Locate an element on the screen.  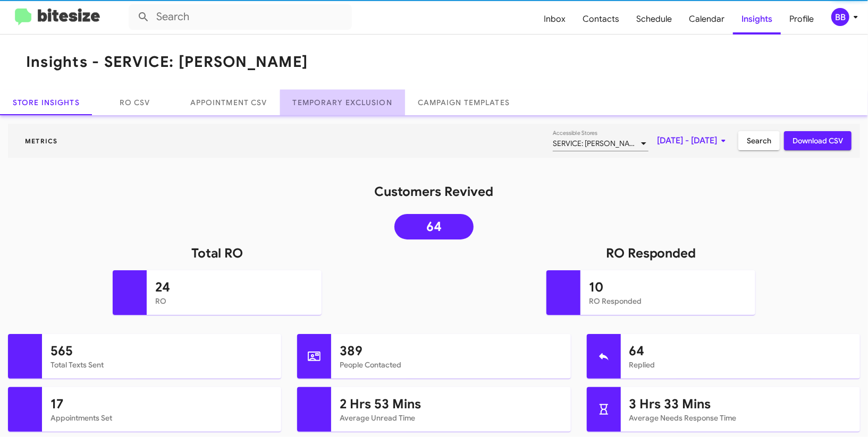
span: Insights is located at coordinates (757, 19).